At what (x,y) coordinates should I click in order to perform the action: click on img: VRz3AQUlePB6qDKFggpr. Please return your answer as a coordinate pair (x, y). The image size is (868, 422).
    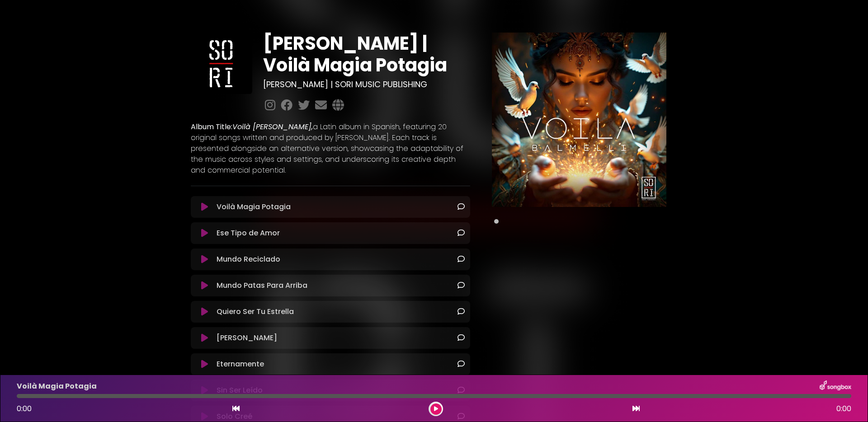
    Looking at the image, I should click on (222, 63).